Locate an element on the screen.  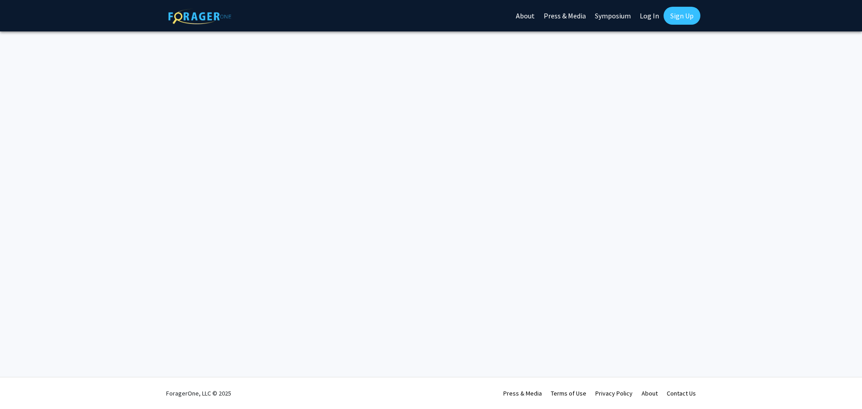
a: Contact Us is located at coordinates (681, 393).